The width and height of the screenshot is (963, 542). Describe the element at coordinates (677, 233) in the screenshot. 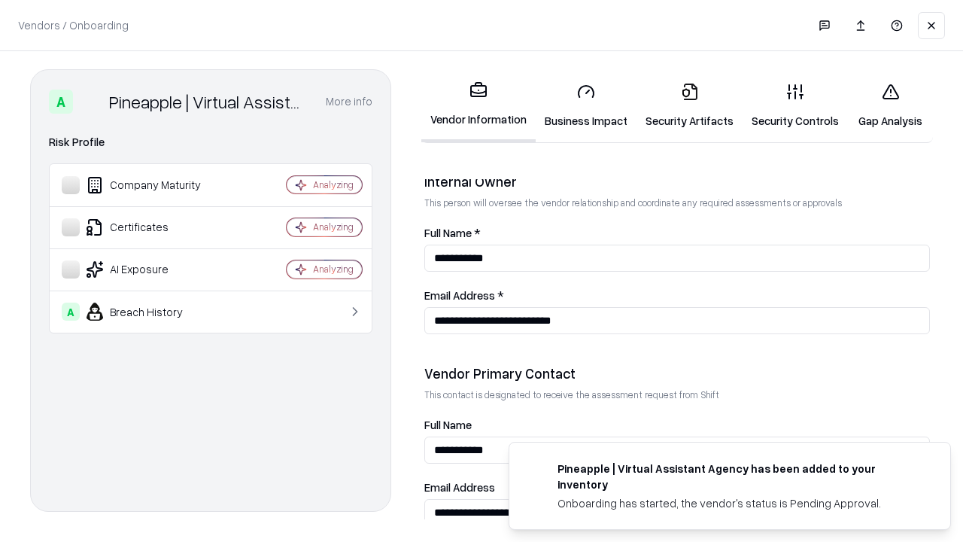

I see `label: Full Name *` at that location.